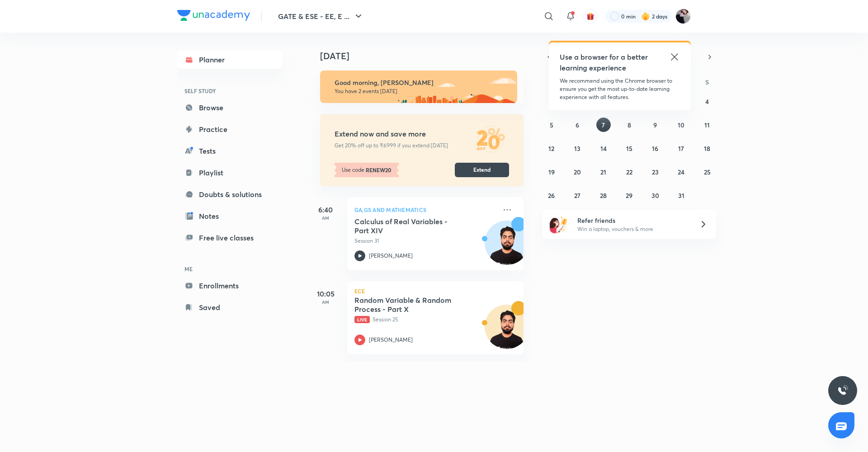 This screenshot has height=452, width=868. I want to click on a: Enrollments, so click(230, 285).